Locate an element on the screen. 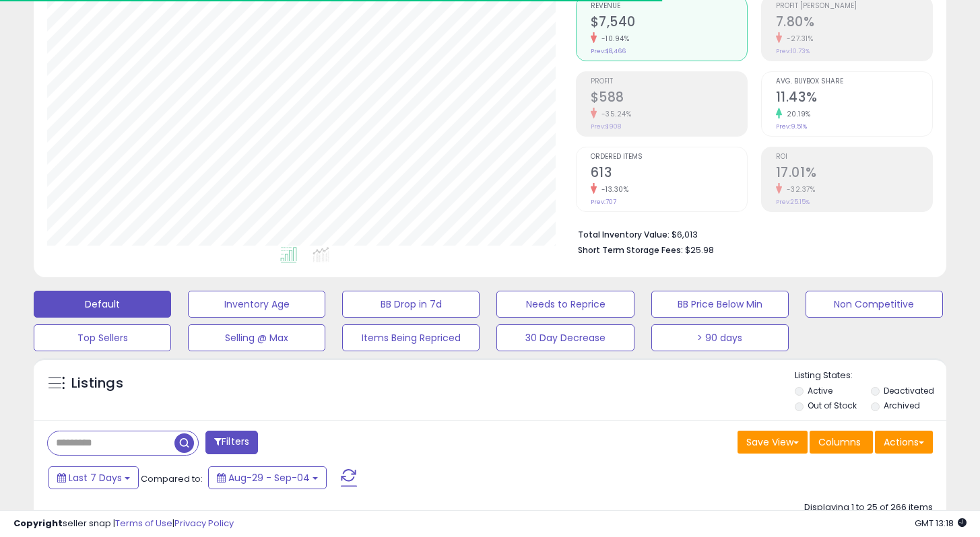 Image resolution: width=980 pixels, height=537 pixels. button: Items Being Repriced is located at coordinates (411, 338).